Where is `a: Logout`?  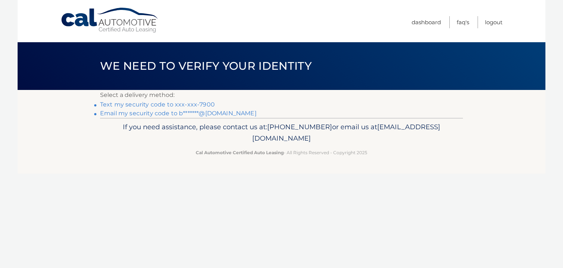
a: Logout is located at coordinates (494, 22).